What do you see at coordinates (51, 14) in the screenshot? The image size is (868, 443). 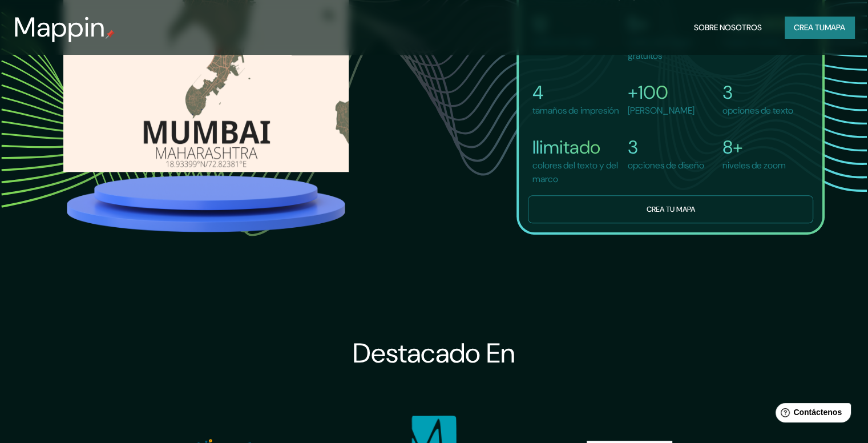 I see `font: Contáctenos` at bounding box center [51, 14].